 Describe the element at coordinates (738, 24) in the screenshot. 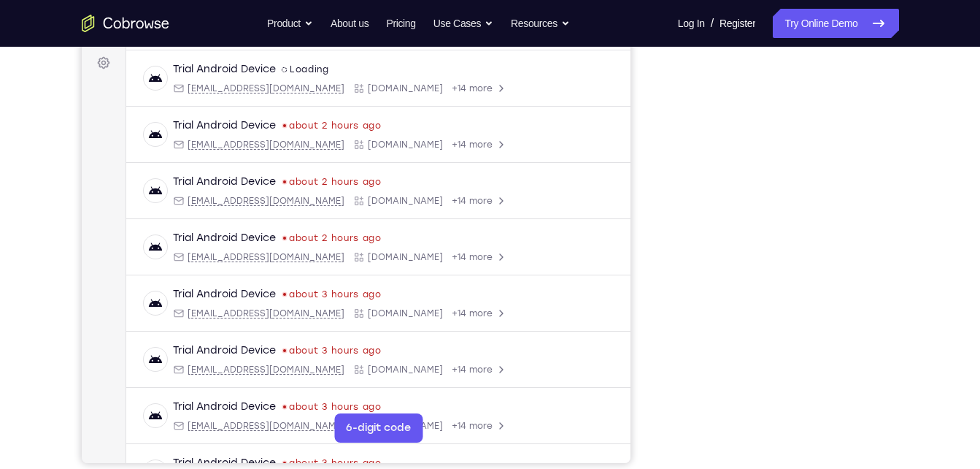

I see `a: Register` at that location.